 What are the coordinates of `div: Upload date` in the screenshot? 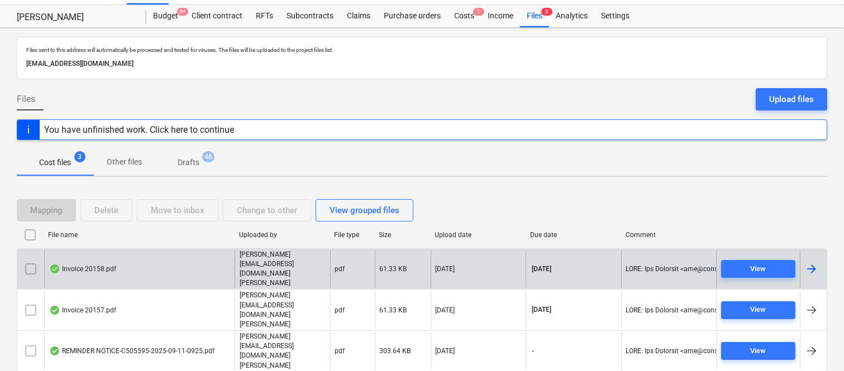 It's located at (478, 235).